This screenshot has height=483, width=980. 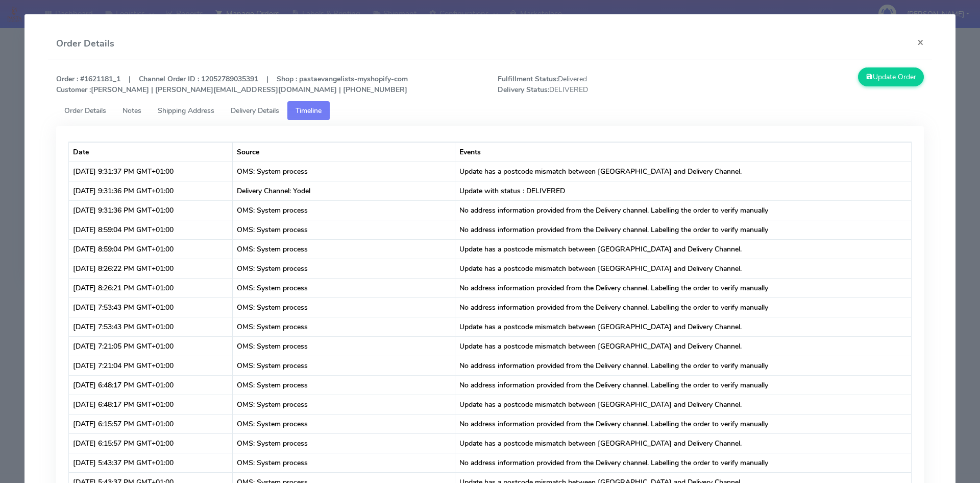 What do you see at coordinates (528, 79) in the screenshot?
I see `strong: Fulfillment Status:` at bounding box center [528, 79].